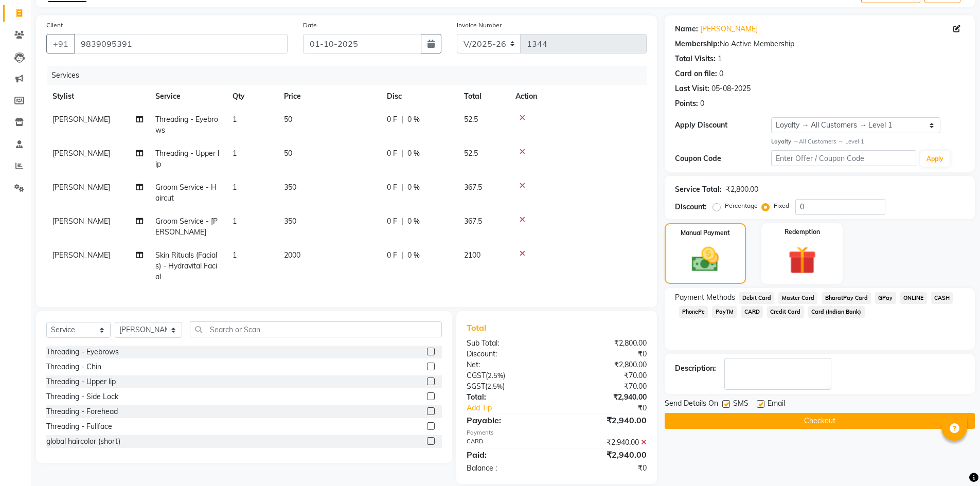 Image resolution: width=980 pixels, height=486 pixels. Describe the element at coordinates (935, 159) in the screenshot. I see `button: Apply` at that location.